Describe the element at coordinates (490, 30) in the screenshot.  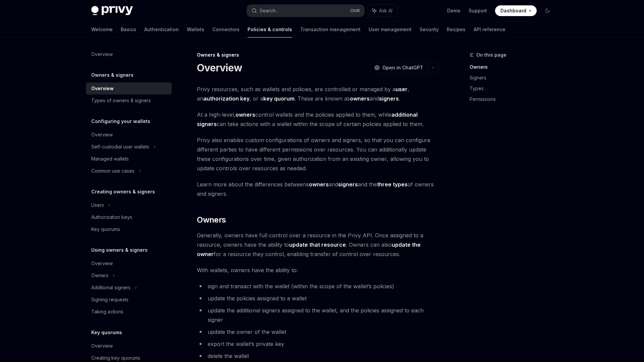
I see `a: API reference` at that location.